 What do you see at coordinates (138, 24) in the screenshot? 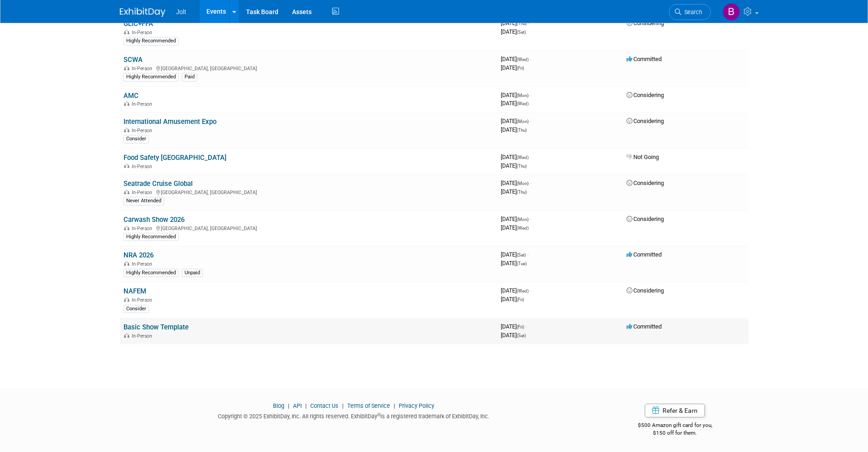
I see `a: GLIC+FFA` at bounding box center [138, 24].